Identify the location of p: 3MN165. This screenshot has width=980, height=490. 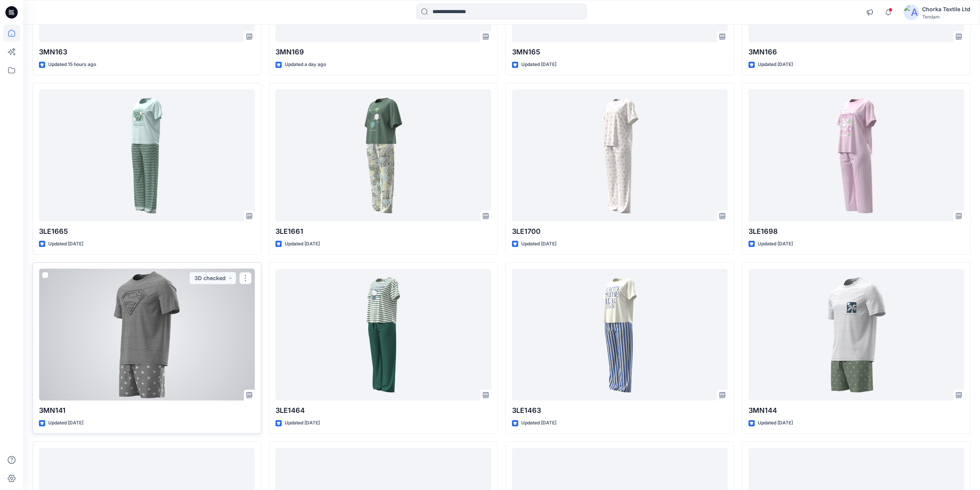
(620, 52).